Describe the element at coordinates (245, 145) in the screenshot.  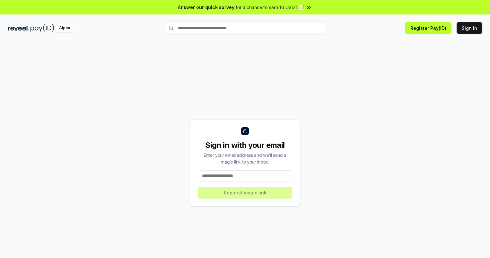
I see `div: Sign in with your email` at that location.